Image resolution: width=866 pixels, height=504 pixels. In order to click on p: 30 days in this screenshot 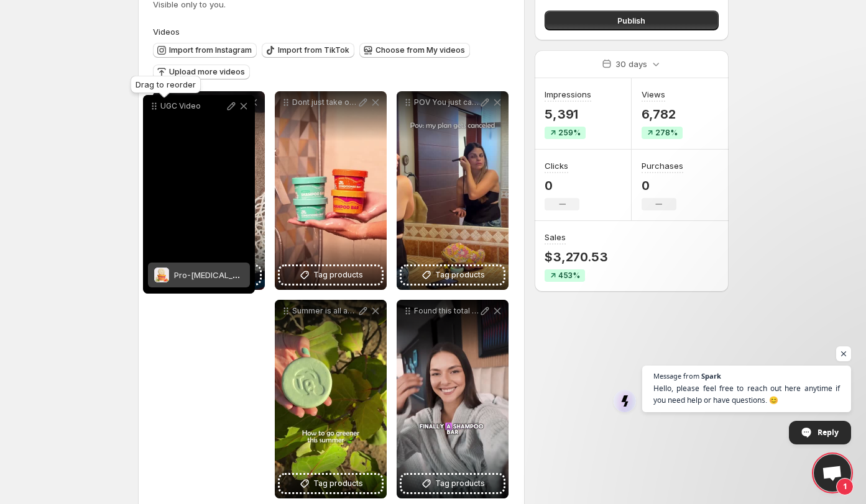, I will do `click(631, 64)`.